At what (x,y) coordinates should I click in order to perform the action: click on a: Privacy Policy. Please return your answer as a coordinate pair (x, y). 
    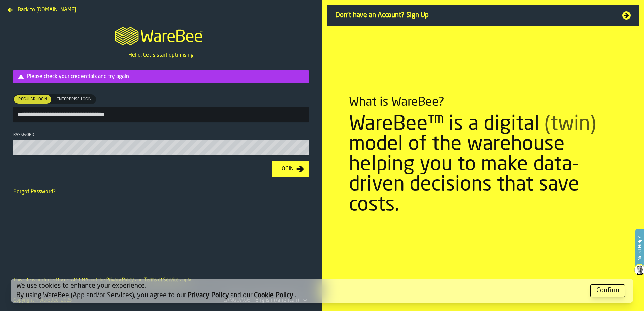
    Looking at the image, I should click on (208, 295).